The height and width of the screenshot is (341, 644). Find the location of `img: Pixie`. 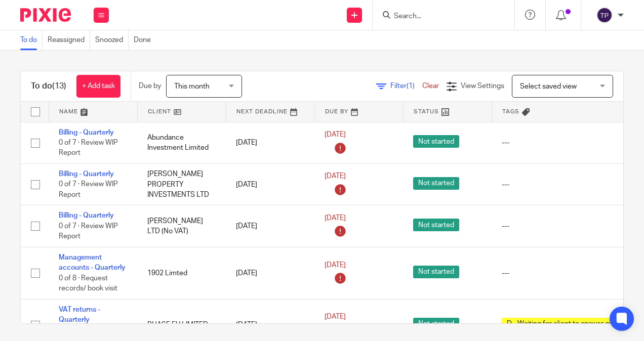

img: Pixie is located at coordinates (46, 15).